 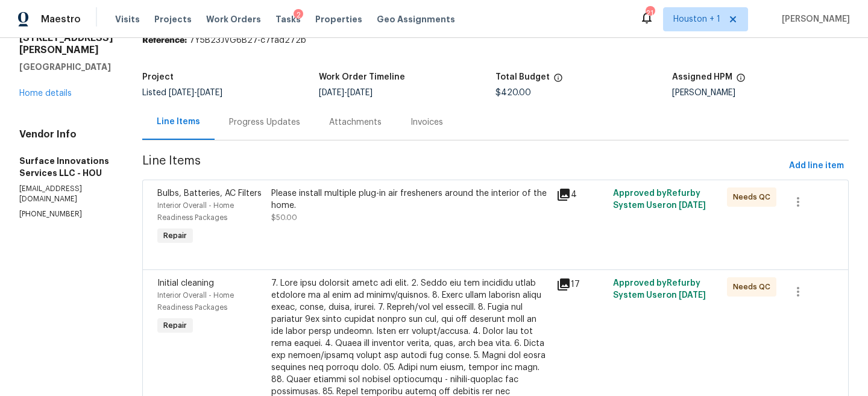 What do you see at coordinates (299, 15) in the screenshot?
I see `div: 2` at bounding box center [299, 15].